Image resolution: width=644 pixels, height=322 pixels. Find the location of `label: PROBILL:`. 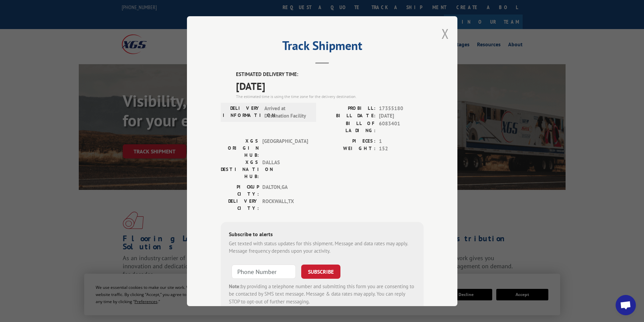

label: PROBILL: is located at coordinates (349, 108).